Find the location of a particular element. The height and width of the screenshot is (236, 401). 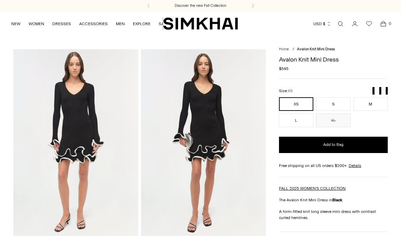

span: Add to Bag is located at coordinates (333, 144).